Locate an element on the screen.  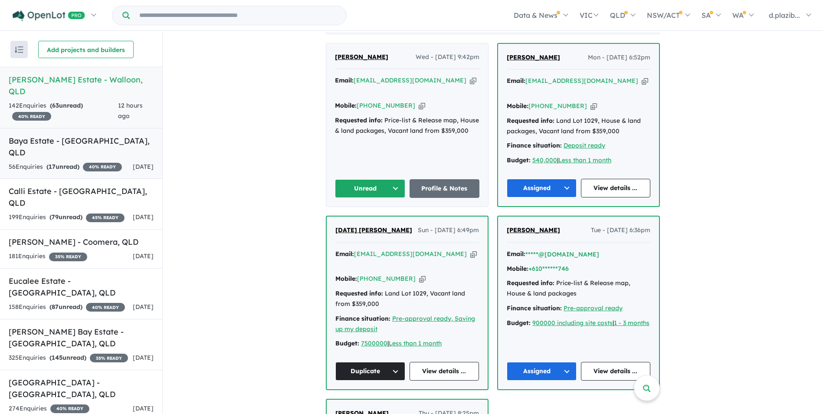
img: Openlot PRO Logo White is located at coordinates (49, 16).